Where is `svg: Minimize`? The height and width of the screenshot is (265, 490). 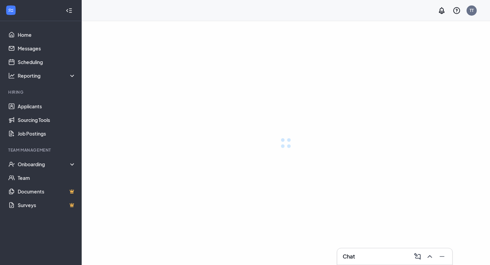
svg: Minimize is located at coordinates (442, 256).